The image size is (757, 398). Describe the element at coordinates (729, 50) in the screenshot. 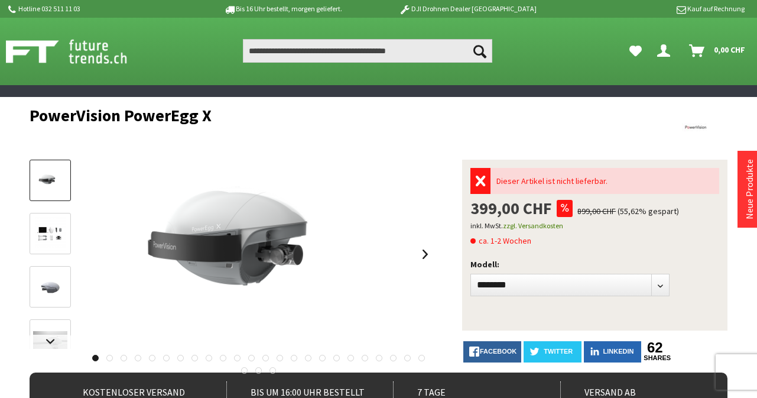

I see `span: 0,00 CHF` at that location.